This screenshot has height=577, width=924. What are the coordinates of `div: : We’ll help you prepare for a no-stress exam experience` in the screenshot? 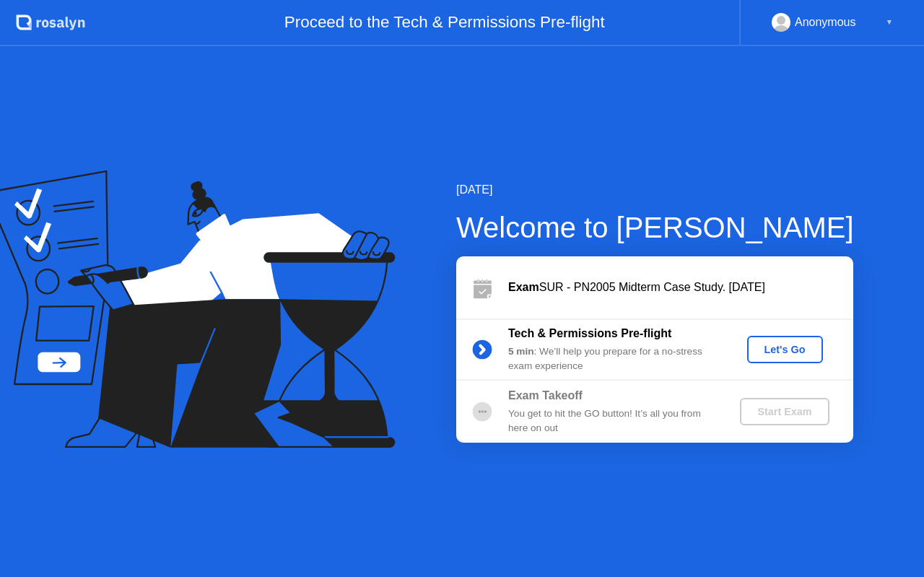 It's located at (612, 359).